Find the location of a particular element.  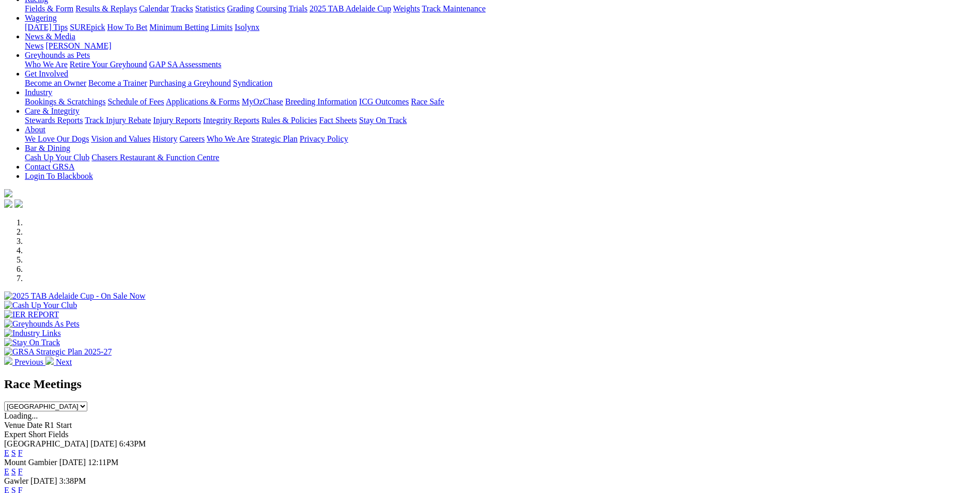

div: Get Involved is located at coordinates (500, 83).